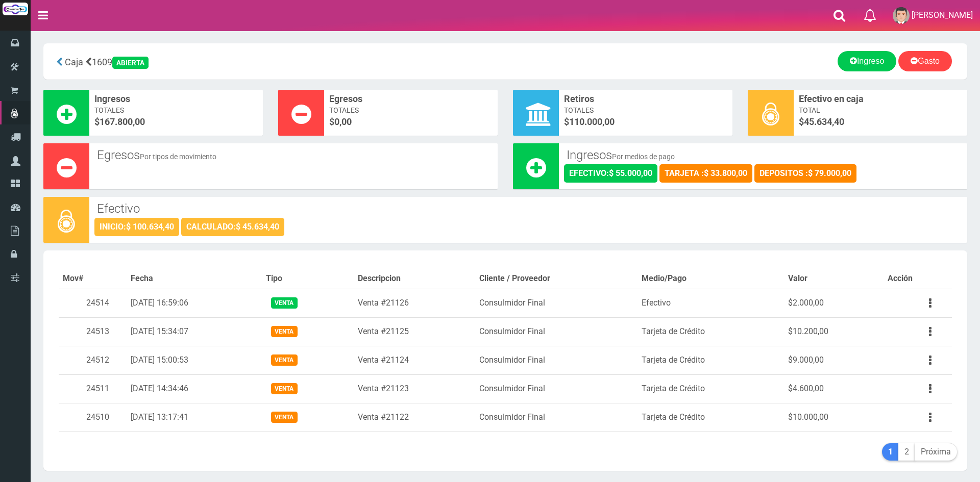 The image size is (980, 482). I want to click on th: Descripcion, so click(415, 278).